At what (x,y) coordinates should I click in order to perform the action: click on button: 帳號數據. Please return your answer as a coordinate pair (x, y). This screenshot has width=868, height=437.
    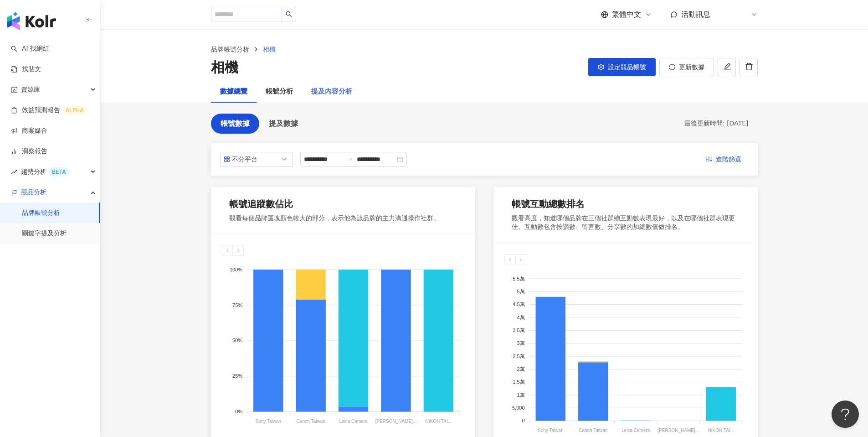
    Looking at the image, I should click on (235, 123).